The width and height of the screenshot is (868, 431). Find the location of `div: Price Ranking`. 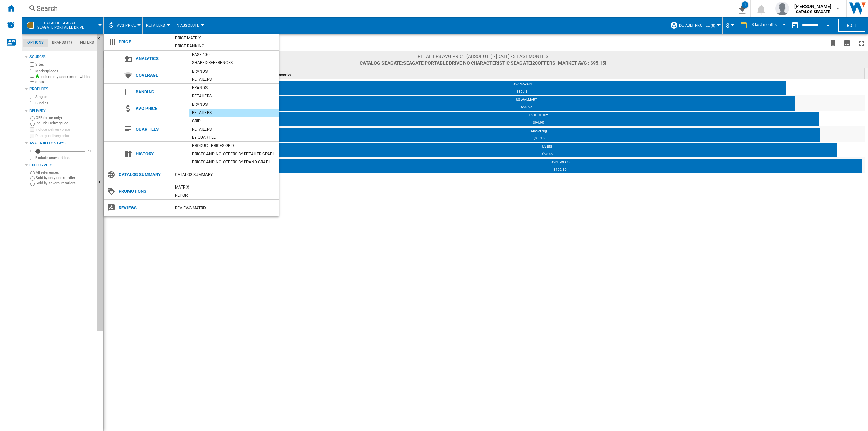

div: Price Ranking is located at coordinates (225, 46).